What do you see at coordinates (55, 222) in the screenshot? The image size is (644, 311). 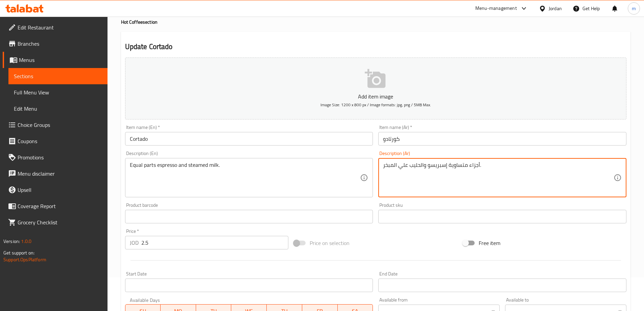 I see `a: Grocery Checklist` at bounding box center [55, 222].